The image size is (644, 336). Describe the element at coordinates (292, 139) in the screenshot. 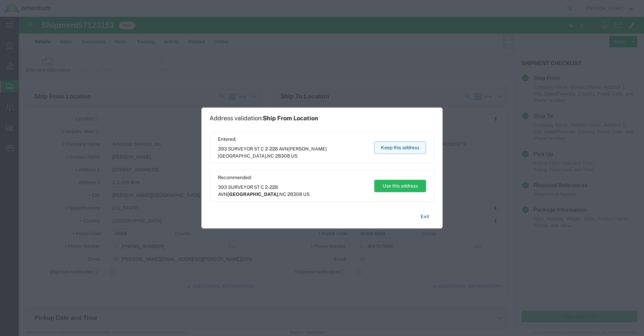

I see `span: Entered:` at that location.